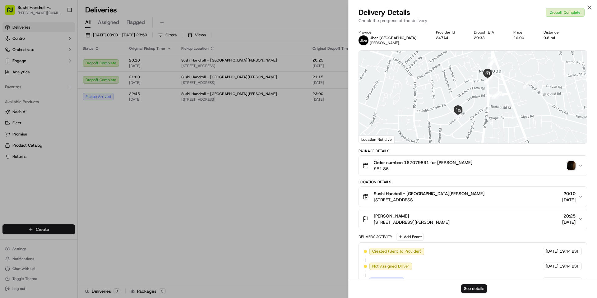 Image resolution: width=597 pixels, height=298 pixels. Describe the element at coordinates (387, 281) in the screenshot. I see `span: Assigned Driver` at that location.